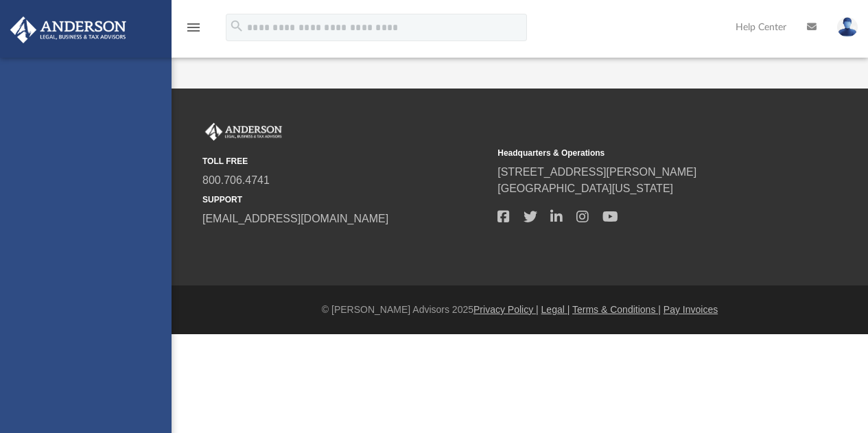 This screenshot has width=868, height=433. What do you see at coordinates (848, 27) in the screenshot?
I see `img: User Pic` at bounding box center [848, 27].